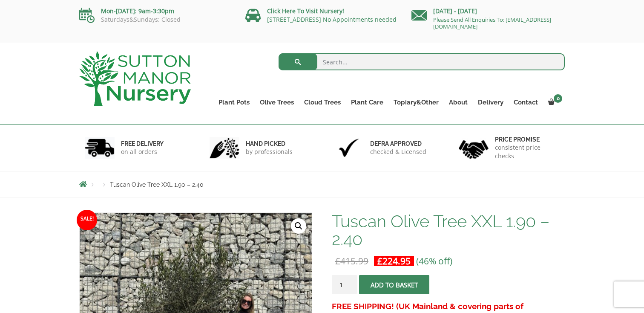 The width and height of the screenshot is (644, 313). Describe the element at coordinates (558, 98) in the screenshot. I see `span: 0` at that location.